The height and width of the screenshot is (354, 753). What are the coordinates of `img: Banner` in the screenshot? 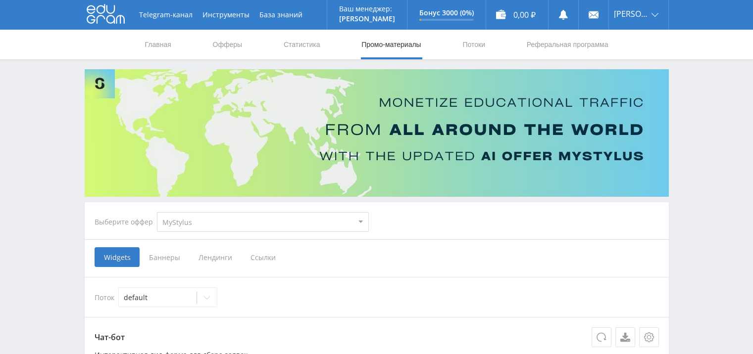 It's located at (377, 133).